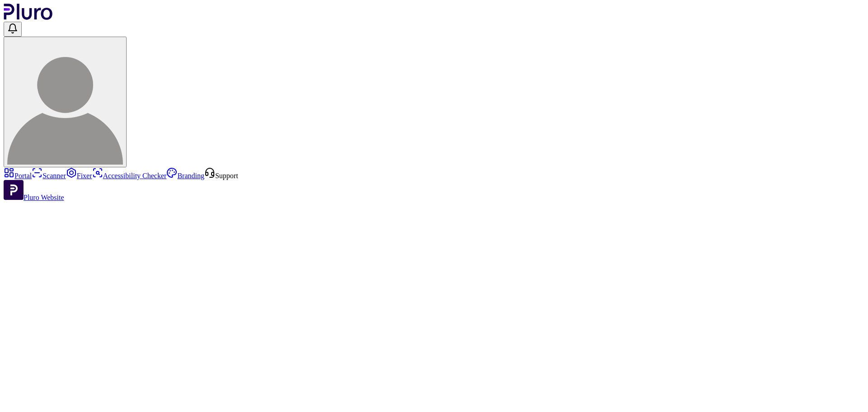  Describe the element at coordinates (17, 176) in the screenshot. I see `a: Portal` at that location.